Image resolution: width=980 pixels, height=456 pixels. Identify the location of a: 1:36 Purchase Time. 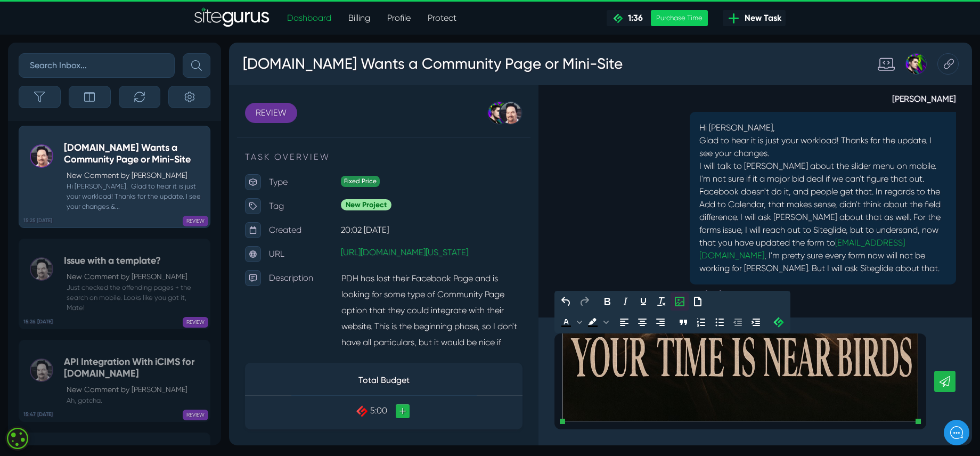
(657, 18).